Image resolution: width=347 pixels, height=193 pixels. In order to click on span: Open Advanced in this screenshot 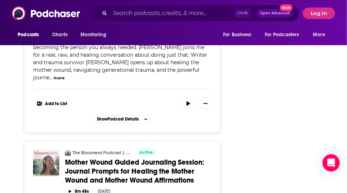, I will do `click(275, 13)`.